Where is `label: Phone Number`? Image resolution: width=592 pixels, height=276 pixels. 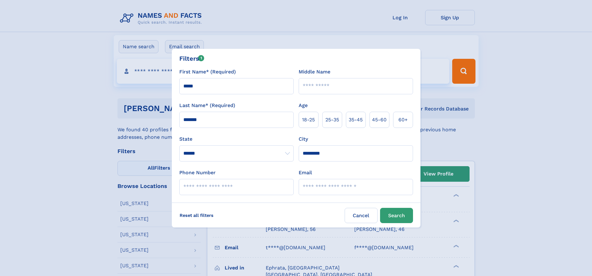 label: Phone Number is located at coordinates (197, 172).